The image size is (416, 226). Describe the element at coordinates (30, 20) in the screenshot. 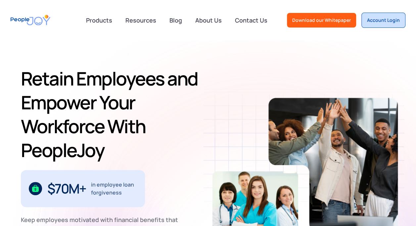

I see `a: home` at that location.